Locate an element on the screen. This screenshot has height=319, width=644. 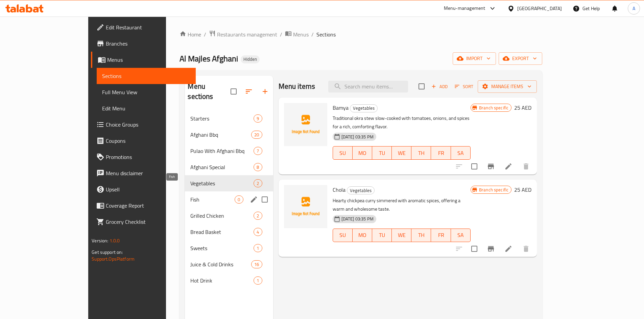
span: FR is located at coordinates (440, 235).